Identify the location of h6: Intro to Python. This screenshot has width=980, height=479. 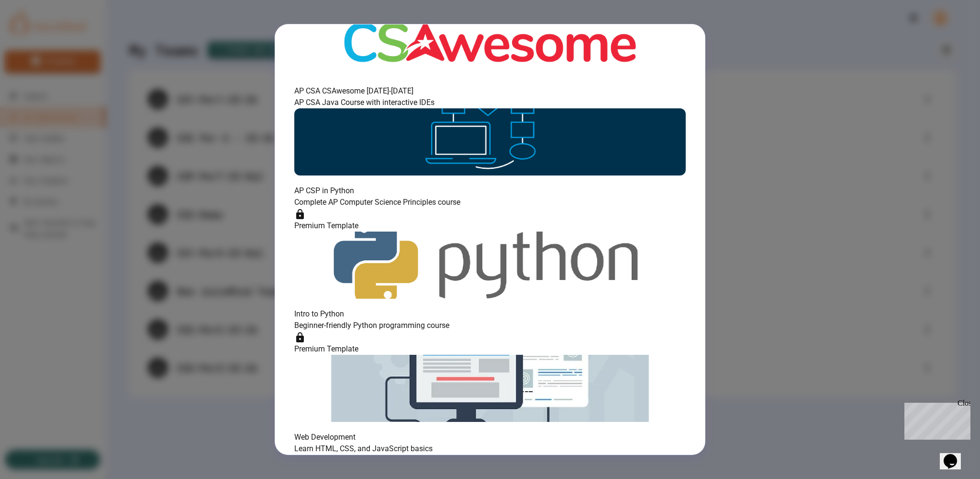
(490, 314).